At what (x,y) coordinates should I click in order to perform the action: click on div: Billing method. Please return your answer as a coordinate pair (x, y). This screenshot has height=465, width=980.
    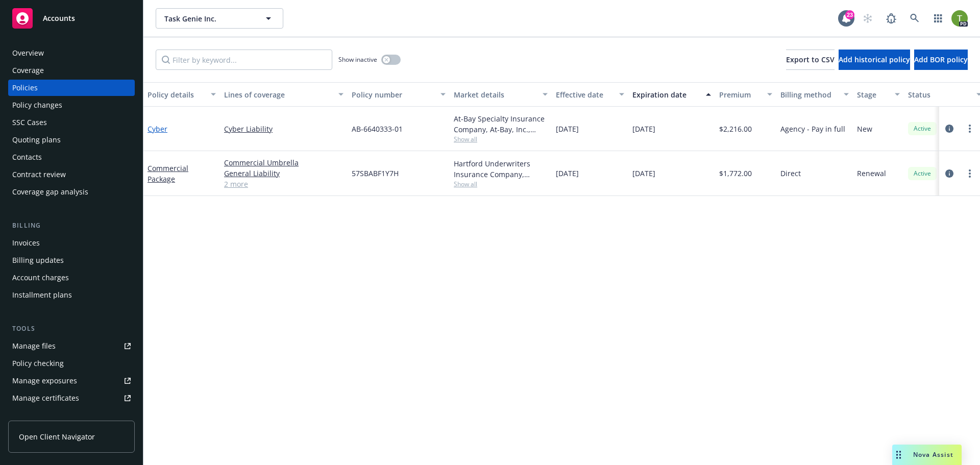
    Looking at the image, I should click on (809, 95).